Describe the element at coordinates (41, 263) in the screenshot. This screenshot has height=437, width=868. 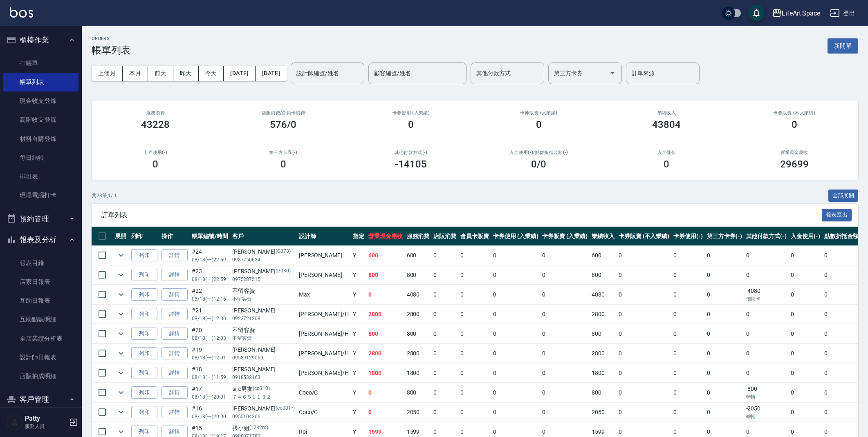
I see `a: 報表目錄` at that location.